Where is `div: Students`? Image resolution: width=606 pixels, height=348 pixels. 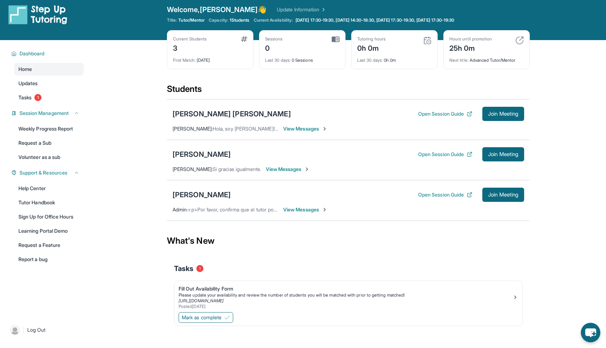
div: Students is located at coordinates (348, 91).